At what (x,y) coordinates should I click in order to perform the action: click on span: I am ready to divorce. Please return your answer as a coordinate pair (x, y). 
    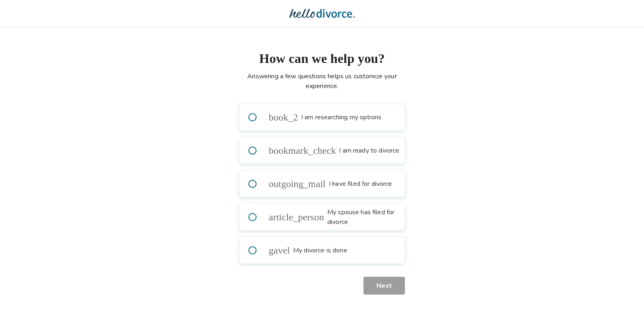
    Looking at the image, I should click on (370, 151).